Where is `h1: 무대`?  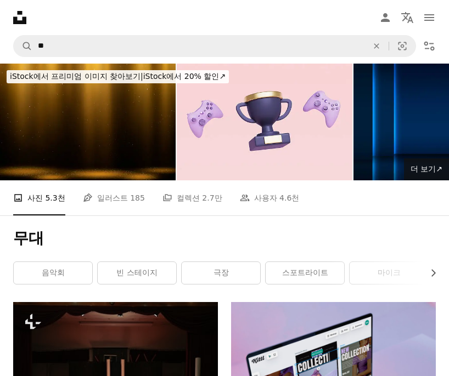
h1: 무대 is located at coordinates (224, 239).